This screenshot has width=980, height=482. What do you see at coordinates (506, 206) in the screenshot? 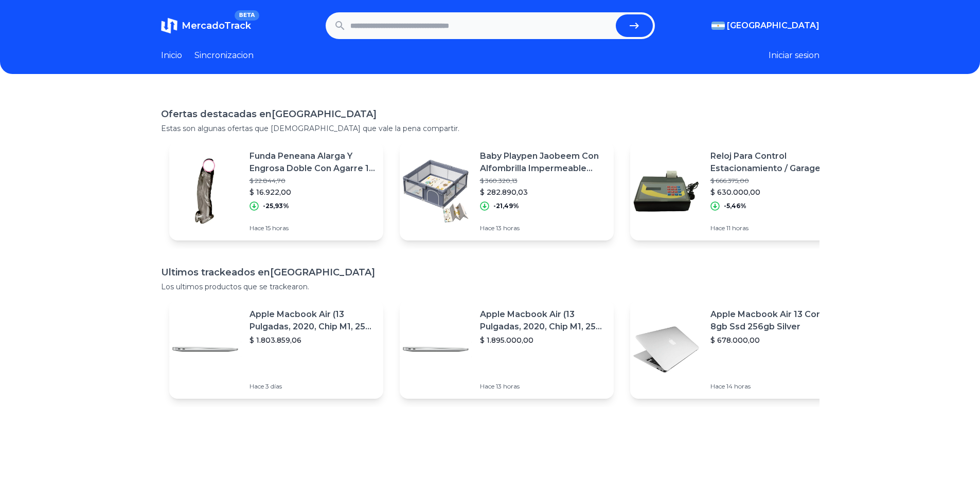
I see `p: -21,49%` at bounding box center [506, 206].